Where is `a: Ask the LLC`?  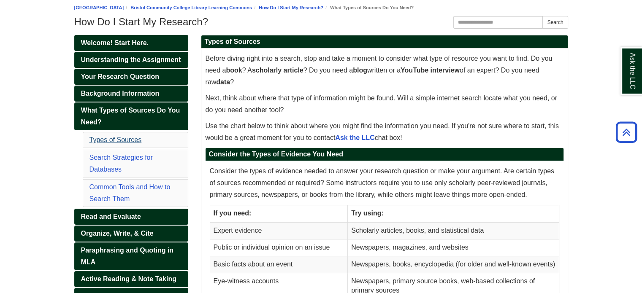
a: Ask the LLC is located at coordinates (354, 138).